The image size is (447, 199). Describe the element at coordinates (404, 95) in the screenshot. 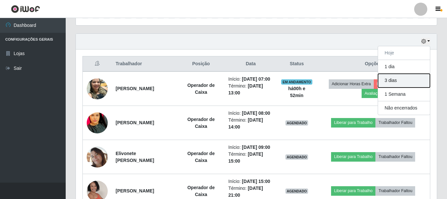

I see `button: 1 Semana` at that location.